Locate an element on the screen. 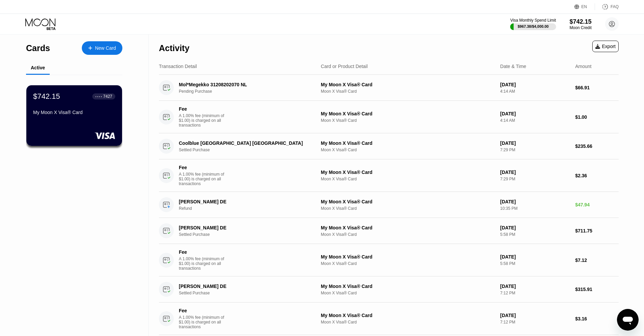  div: $742.15● ● ● ●7427My Moon X Visa® Card is located at coordinates (74, 115).